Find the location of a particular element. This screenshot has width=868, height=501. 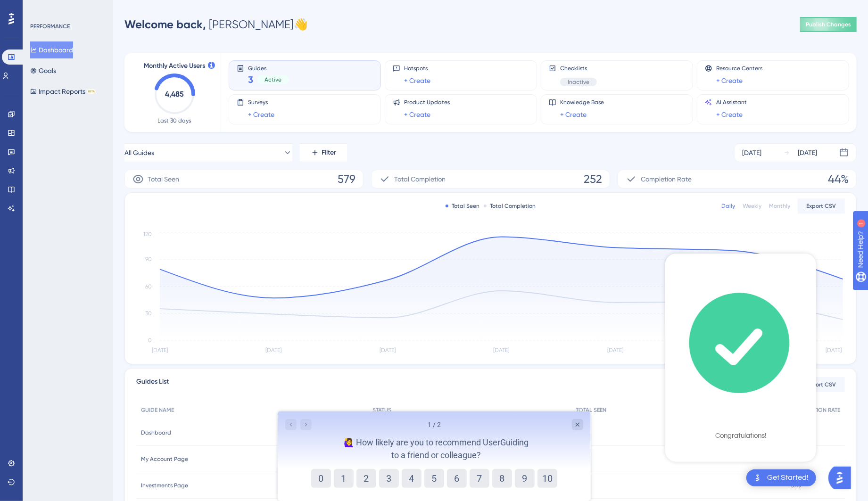

span: 44% is located at coordinates (838, 179).